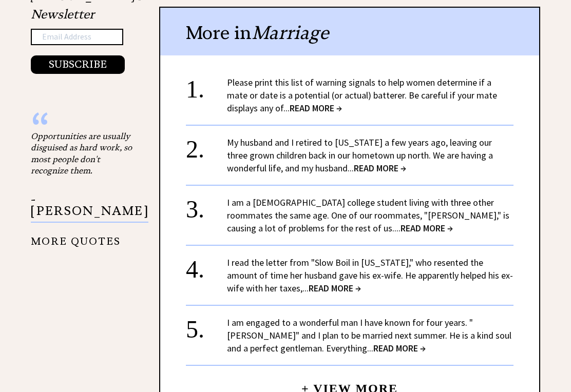  I want to click on div: Opportunities are usually disguised as hard work, so most people don't recognize them., so click(82, 154).